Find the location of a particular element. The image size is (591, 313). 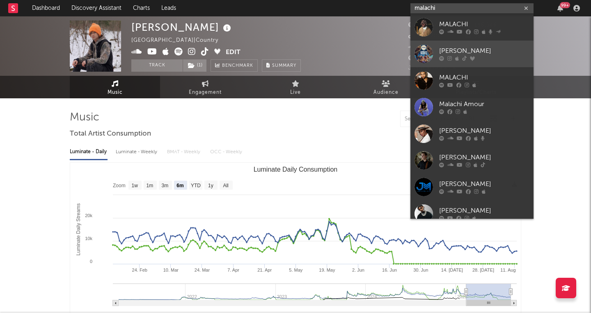

text: Zoom is located at coordinates (119, 186).